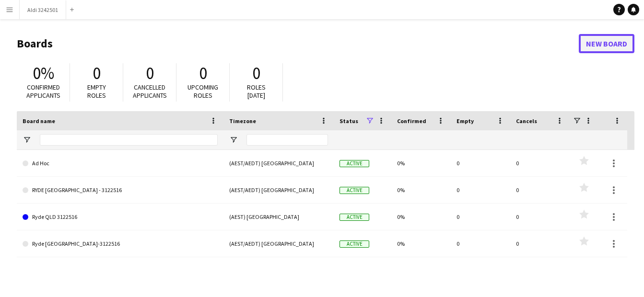  What do you see at coordinates (298, 43) in the screenshot?
I see `h1: Boards` at bounding box center [298, 43].